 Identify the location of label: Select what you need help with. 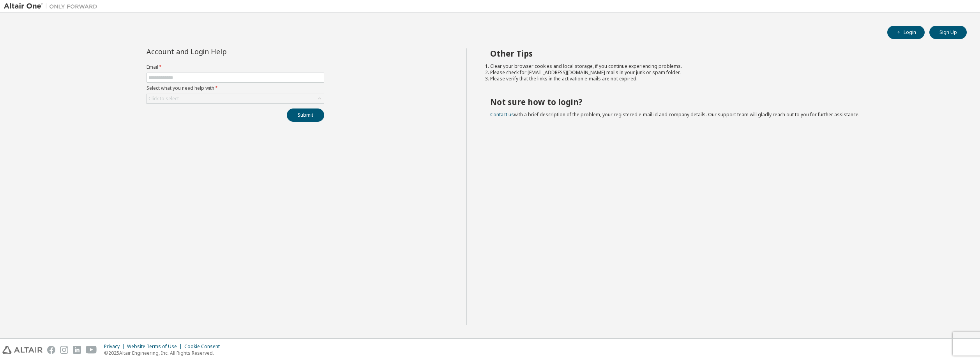
(235, 88).